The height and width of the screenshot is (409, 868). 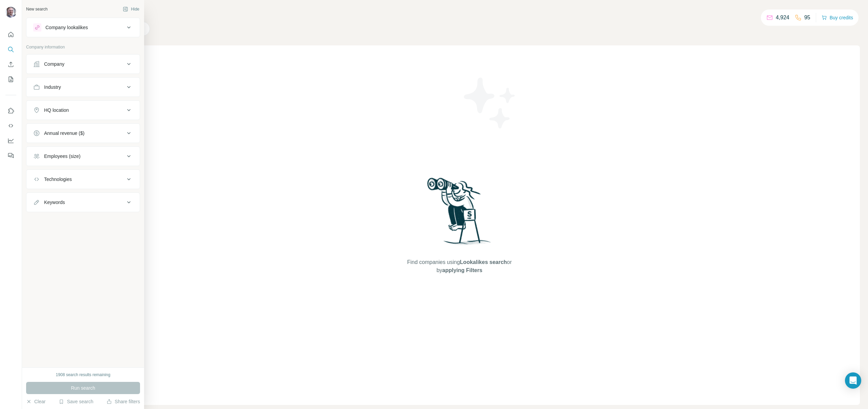 I want to click on button: Dashboard, so click(x=11, y=141).